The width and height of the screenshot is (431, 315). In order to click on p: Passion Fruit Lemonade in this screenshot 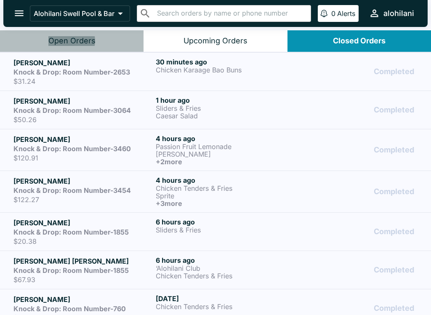, I will do `click(225, 146)`.